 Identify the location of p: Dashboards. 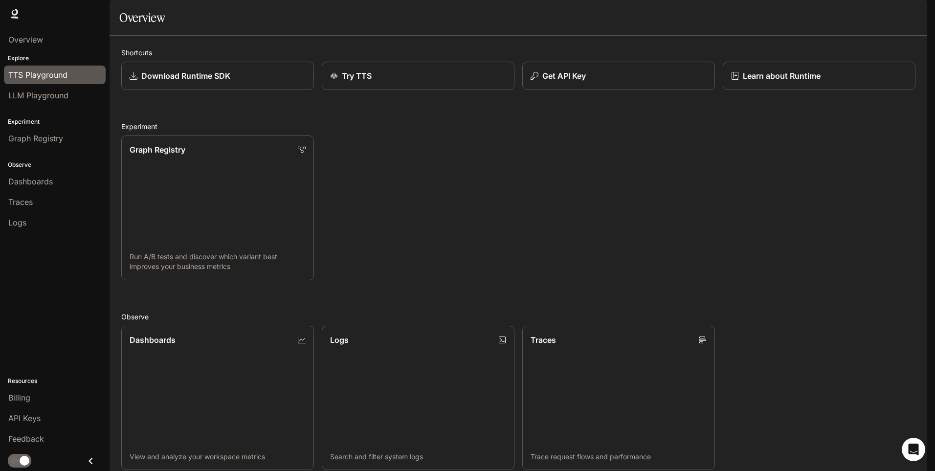
(152, 340).